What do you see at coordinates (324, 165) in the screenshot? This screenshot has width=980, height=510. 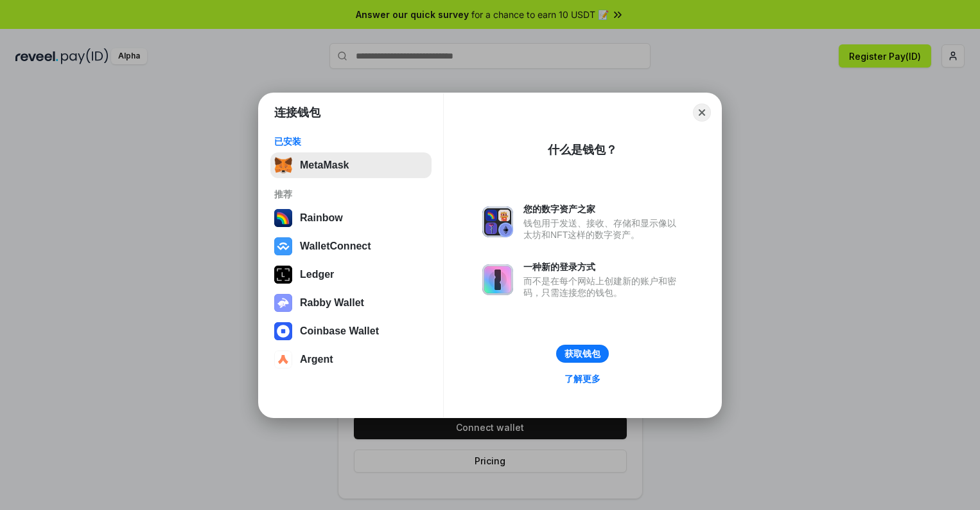 I see `div: MetaMask` at bounding box center [324, 165].